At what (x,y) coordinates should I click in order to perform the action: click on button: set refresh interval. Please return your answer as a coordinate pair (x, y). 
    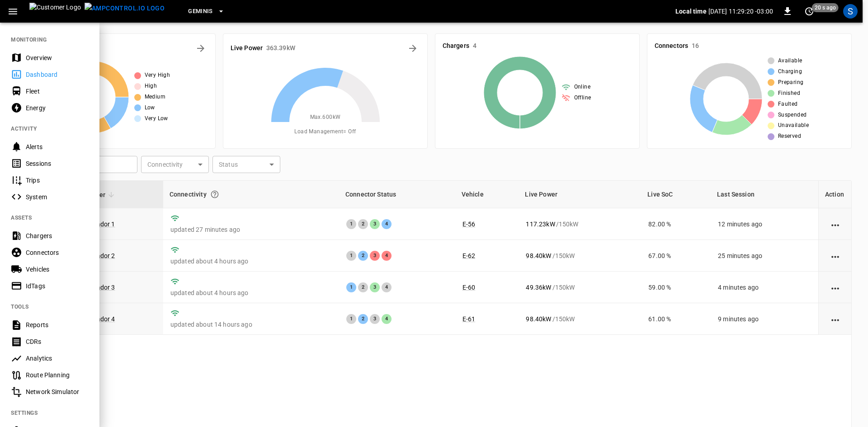
    Looking at the image, I should click on (809, 11).